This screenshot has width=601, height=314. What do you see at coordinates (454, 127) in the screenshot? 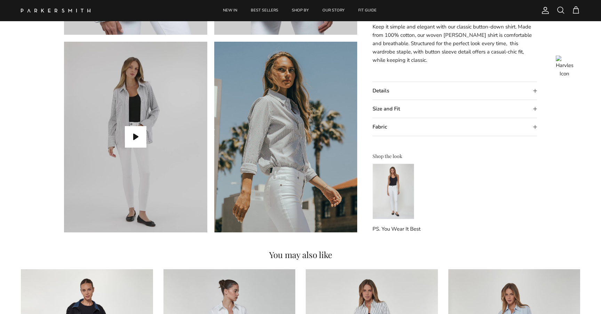
I see `summary: Fabric` at bounding box center [454, 127].